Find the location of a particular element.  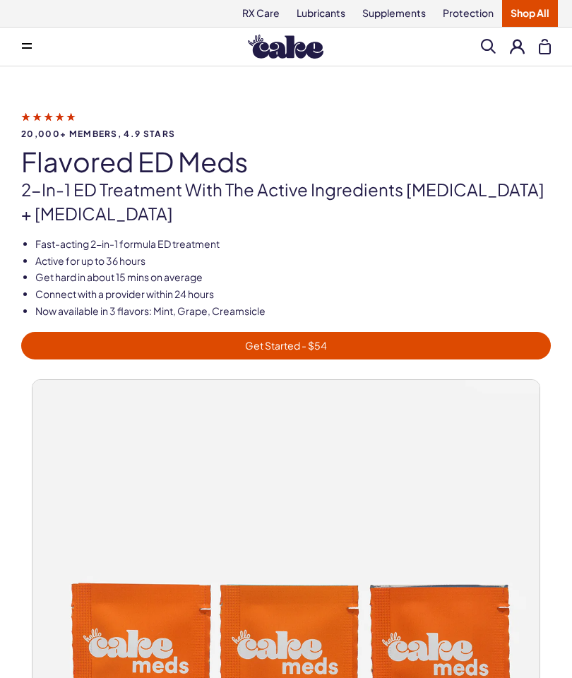

li: Active for up to 36 hours is located at coordinates (293, 261).